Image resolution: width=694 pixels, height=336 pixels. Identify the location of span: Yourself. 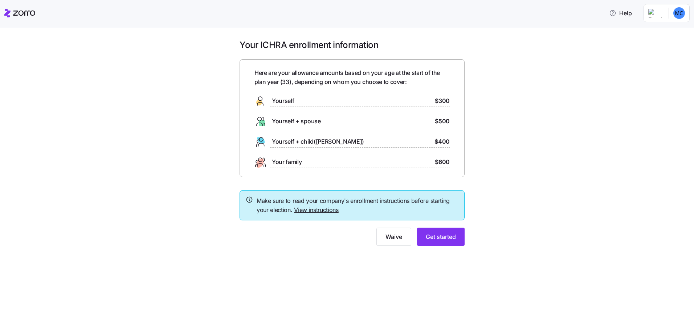
(283, 101).